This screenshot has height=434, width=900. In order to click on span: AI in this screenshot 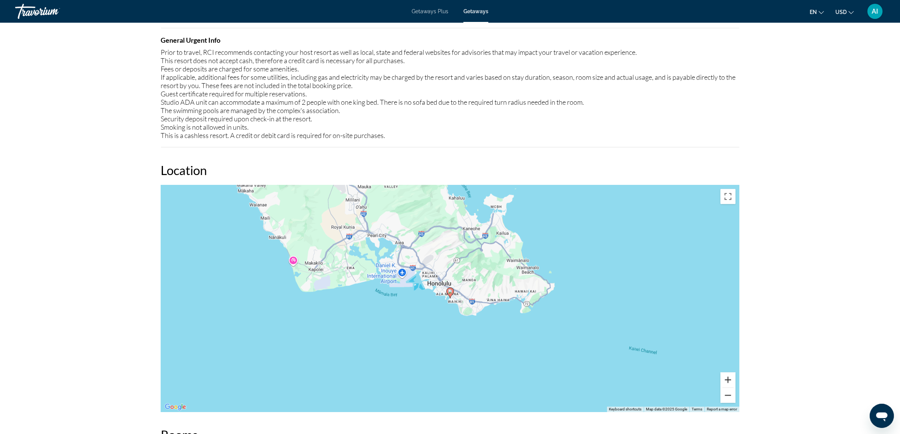, I will do `click(875, 11)`.